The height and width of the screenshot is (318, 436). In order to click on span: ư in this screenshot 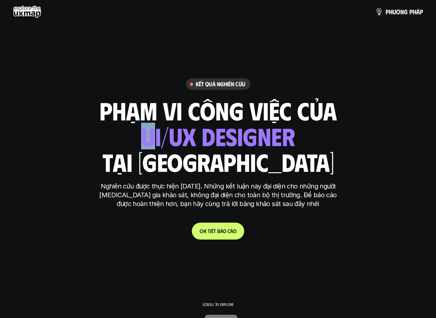, I will do `click(394, 12)`.